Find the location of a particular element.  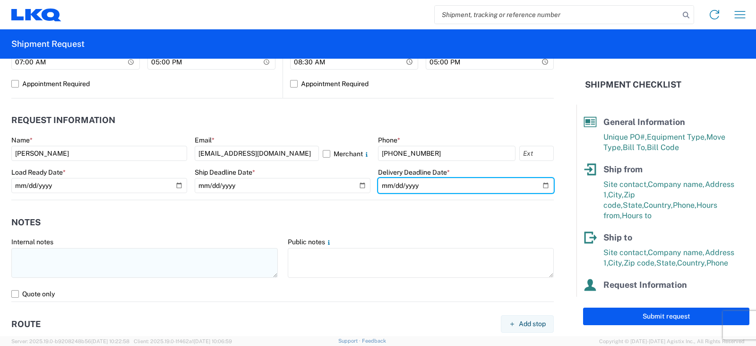

span: Bill Code is located at coordinates (663, 147).